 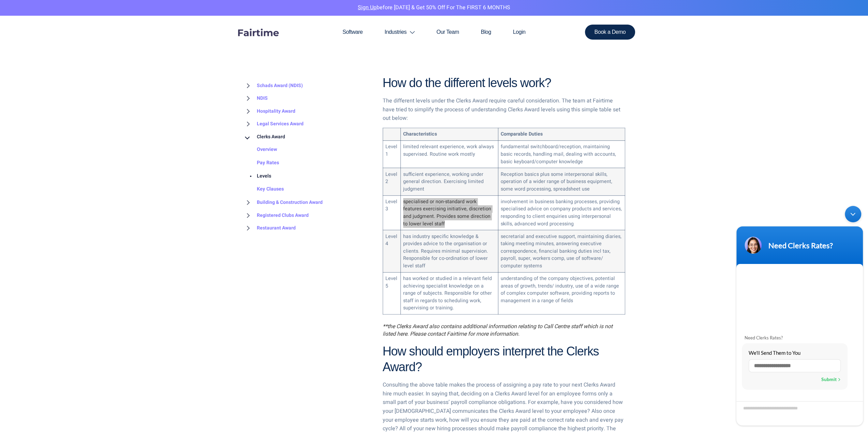 I want to click on a: Levels, so click(x=257, y=176).